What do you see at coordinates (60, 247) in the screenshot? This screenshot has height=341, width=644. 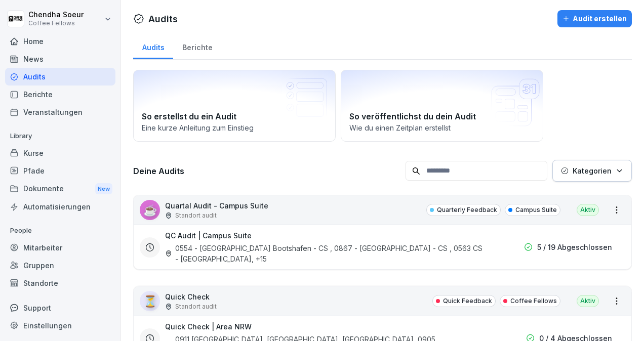 I see `div: Mitarbeiter` at bounding box center [60, 247].